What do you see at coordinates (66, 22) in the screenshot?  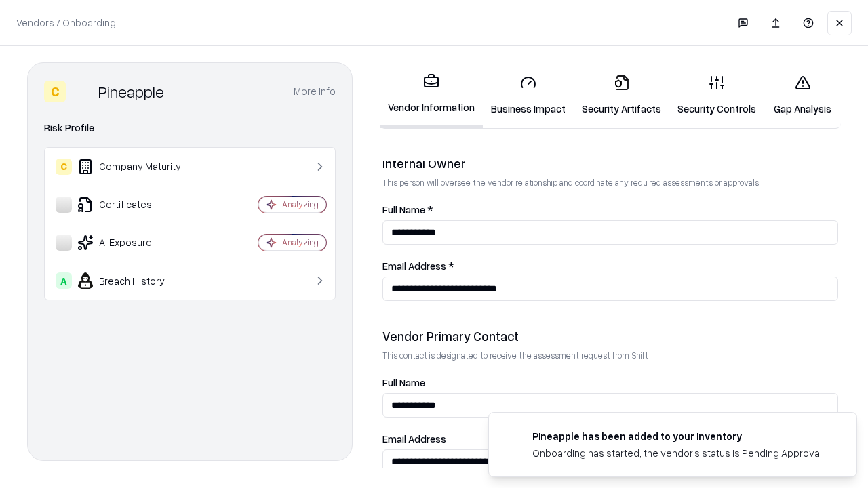 I see `p: Vendors / Onboarding` at bounding box center [66, 22].